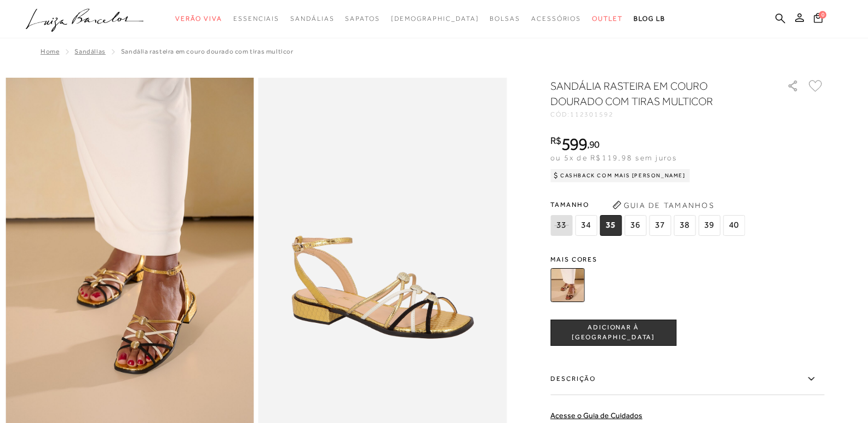  What do you see at coordinates (556, 18) in the screenshot?
I see `span: Acessórios` at bounding box center [556, 18].